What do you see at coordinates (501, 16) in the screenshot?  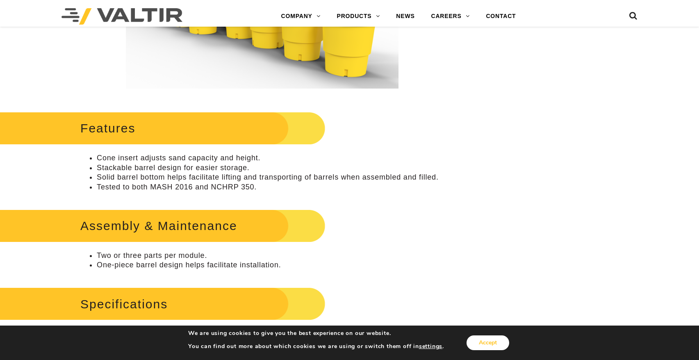 I see `a: CONTACT` at bounding box center [501, 16].